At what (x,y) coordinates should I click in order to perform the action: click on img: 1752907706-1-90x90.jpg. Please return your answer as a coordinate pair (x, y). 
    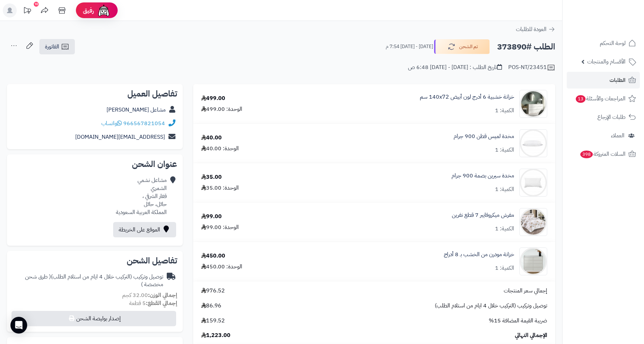
    Looking at the image, I should click on (533, 222).